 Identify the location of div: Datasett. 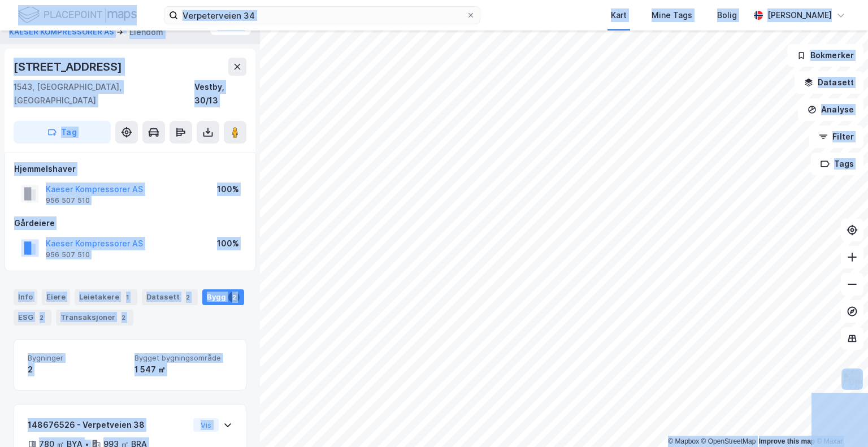
(170, 297).